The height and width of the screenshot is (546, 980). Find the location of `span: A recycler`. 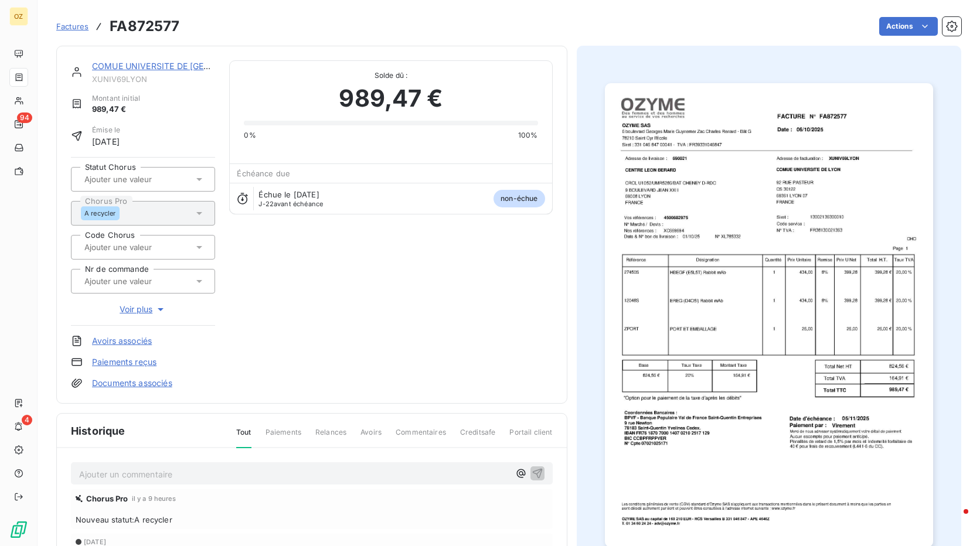

span: A recycler is located at coordinates (100, 214).